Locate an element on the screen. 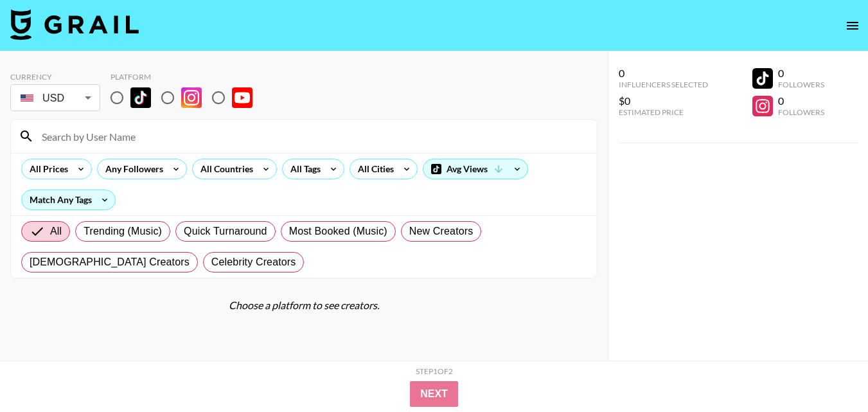 The height and width of the screenshot is (412, 868). input: Search by User Name is located at coordinates (311, 136).